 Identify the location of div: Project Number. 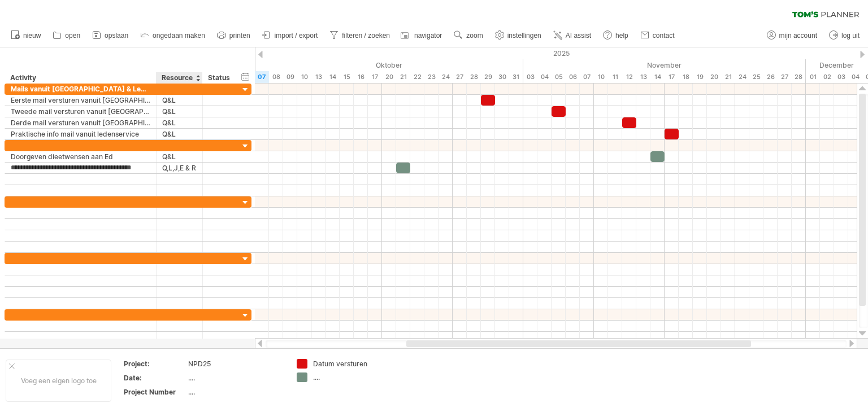
(154, 392).